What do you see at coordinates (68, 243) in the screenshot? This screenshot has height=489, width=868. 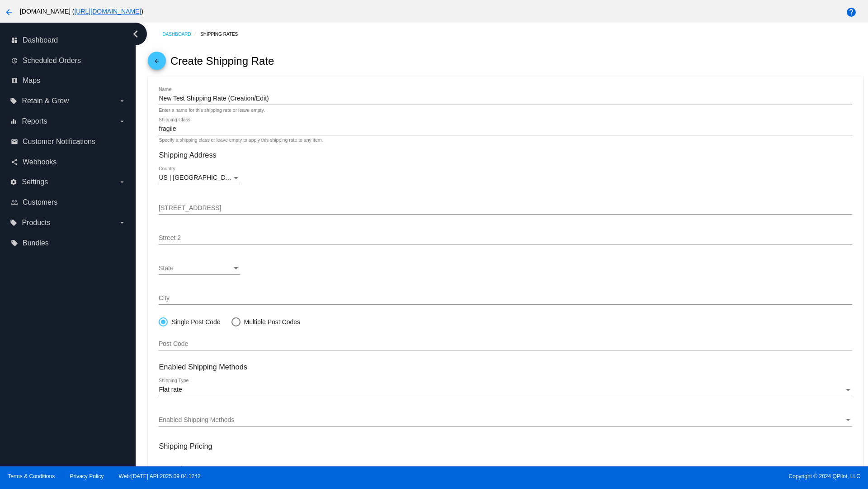 I see `a: local_offer Bundles` at bounding box center [68, 243].